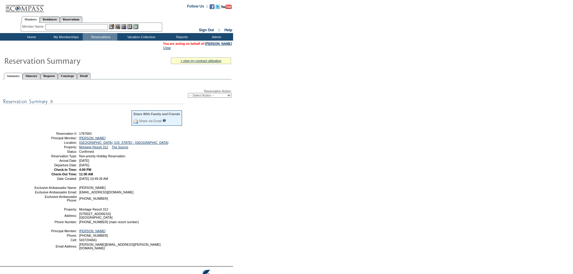 The image size is (573, 274). What do you see at coordinates (55, 156) in the screenshot?
I see `td: Reservation Type:` at bounding box center [55, 156].